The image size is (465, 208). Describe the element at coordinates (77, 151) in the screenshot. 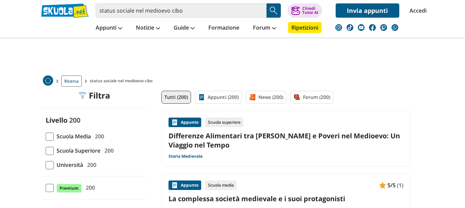

I see `span: Scuola Superiore` at that location.